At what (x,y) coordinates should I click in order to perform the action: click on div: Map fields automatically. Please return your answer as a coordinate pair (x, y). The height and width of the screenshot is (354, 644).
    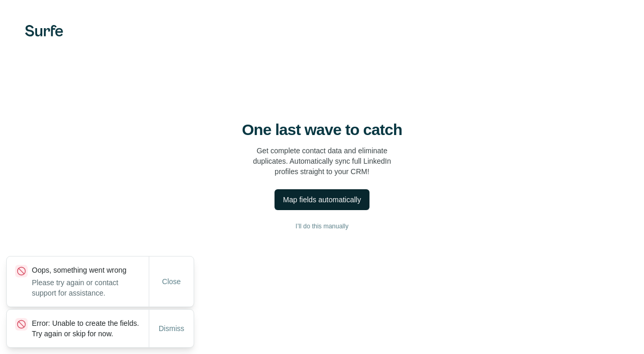
    Looking at the image, I should click on (322, 200).